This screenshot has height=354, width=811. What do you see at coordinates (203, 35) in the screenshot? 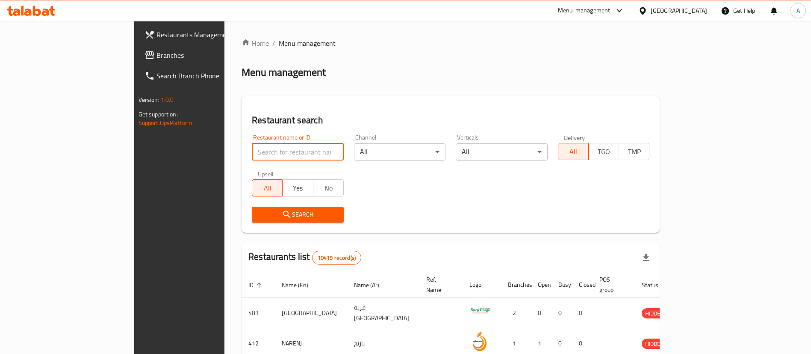
I see `a: Restaurants Management` at bounding box center [203, 35].